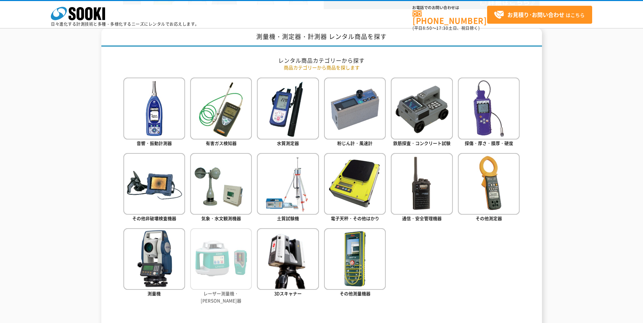 This screenshot has width=643, height=323. What do you see at coordinates (154, 108) in the screenshot?
I see `img: 音響・振動計測器` at bounding box center [154, 108].